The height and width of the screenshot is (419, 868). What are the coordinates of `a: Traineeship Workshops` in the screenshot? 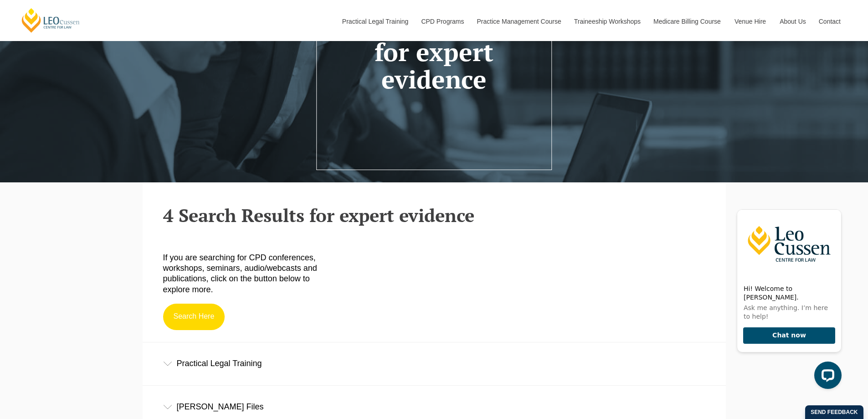 It's located at (607, 22).